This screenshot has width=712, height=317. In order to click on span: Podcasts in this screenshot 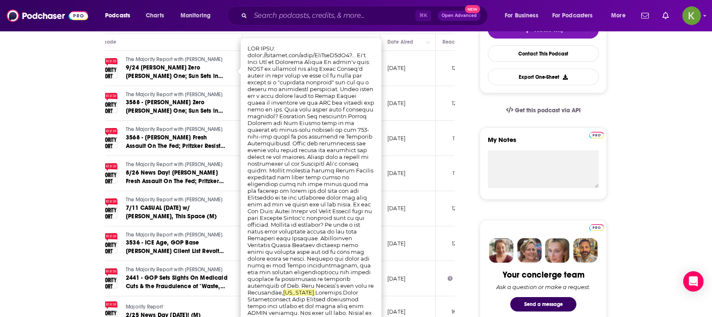, I will do `click(117, 16)`.